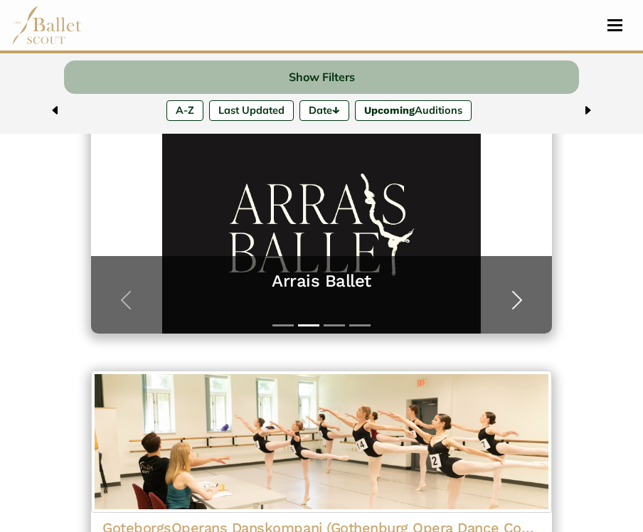  Describe the element at coordinates (325, 110) in the screenshot. I see `label: Date` at that location.